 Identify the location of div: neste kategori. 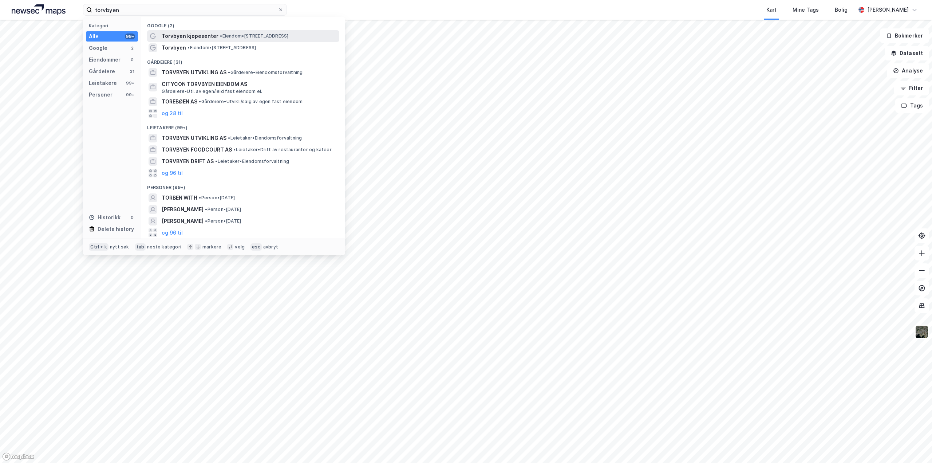
(164, 247).